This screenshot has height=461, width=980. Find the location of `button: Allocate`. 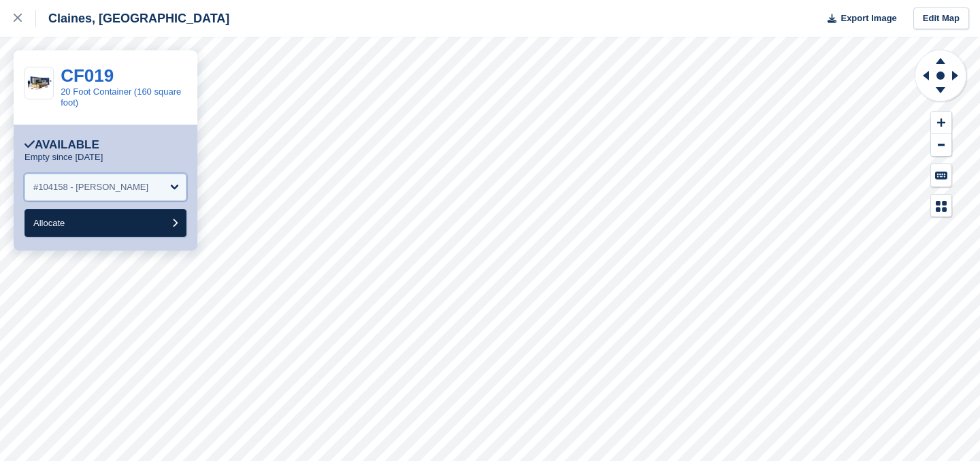

button: Allocate is located at coordinates (106, 223).